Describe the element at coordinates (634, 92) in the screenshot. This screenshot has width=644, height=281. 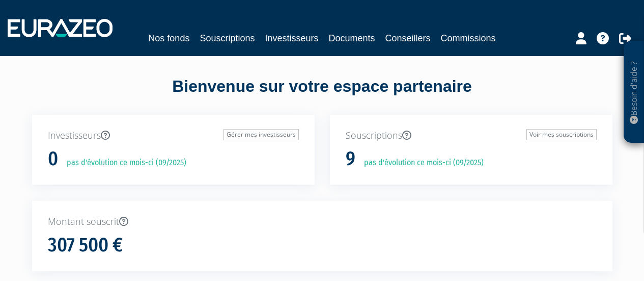
I see `p: Besoin d'aide ?` at that location.